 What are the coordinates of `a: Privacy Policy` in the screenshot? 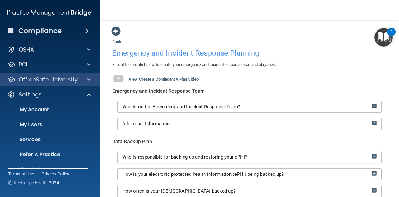 It's located at (55, 173).